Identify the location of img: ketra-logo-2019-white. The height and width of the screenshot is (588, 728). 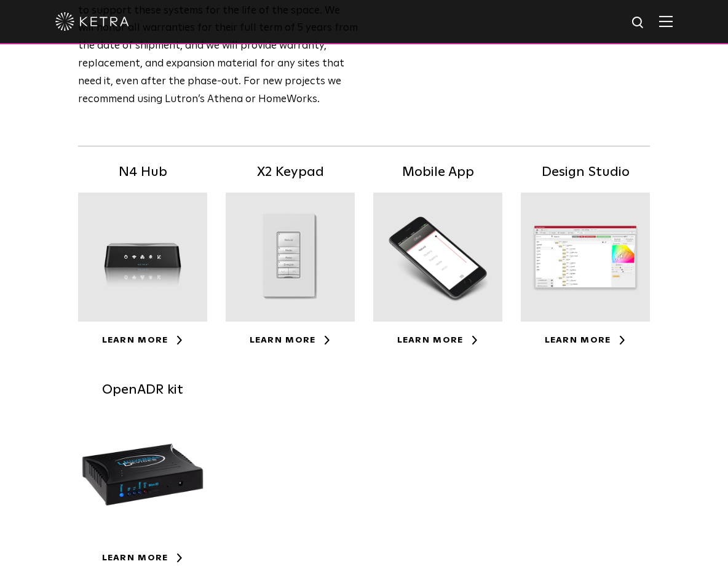
(92, 21).